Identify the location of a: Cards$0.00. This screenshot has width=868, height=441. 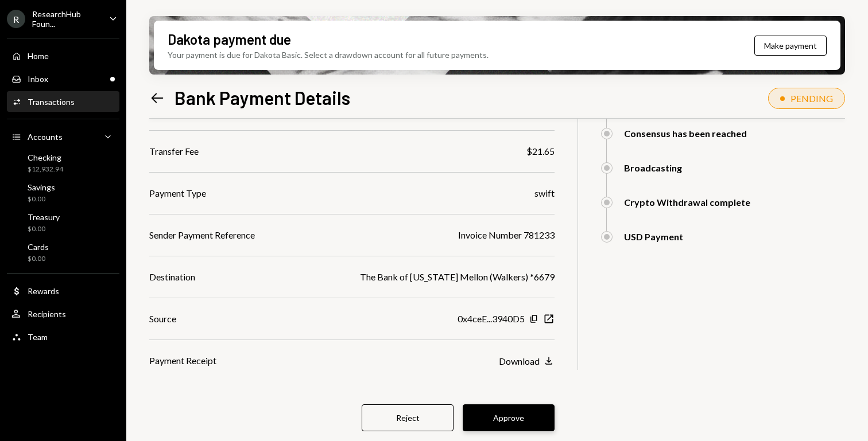
(63, 252).